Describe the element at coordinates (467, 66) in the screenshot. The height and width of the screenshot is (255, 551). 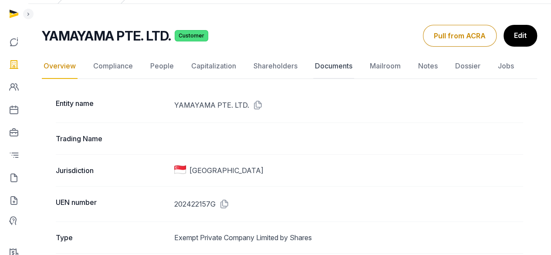
I see `a: Dossier` at that location.